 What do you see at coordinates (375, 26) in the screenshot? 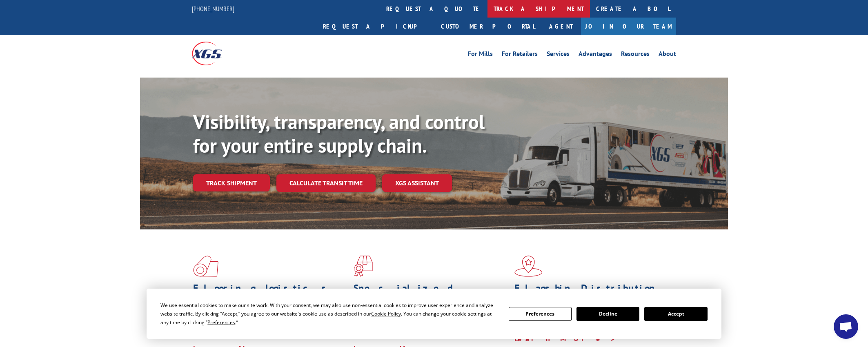
I see `a: Request a pickup` at bounding box center [375, 26].